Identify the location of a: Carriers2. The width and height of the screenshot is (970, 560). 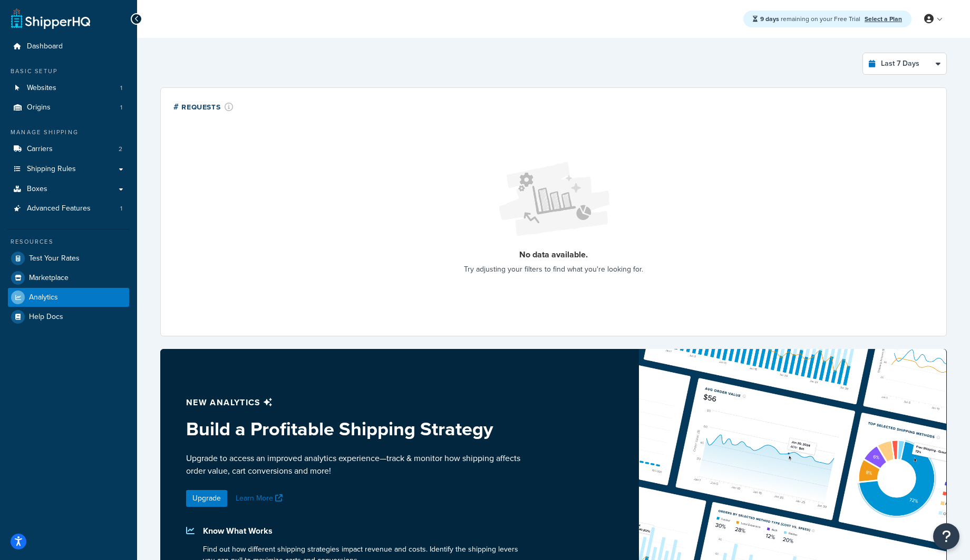
(69, 149).